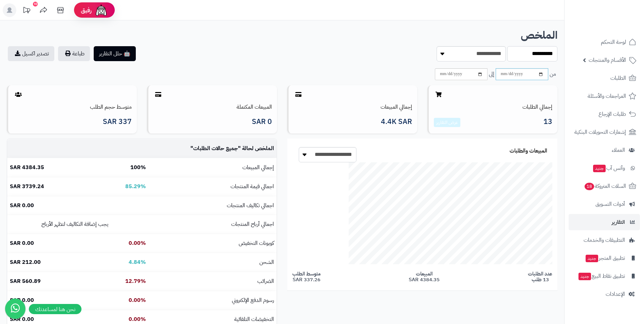 This screenshot has height=324, width=644. I want to click on b: 560.89 SAR, so click(25, 281).